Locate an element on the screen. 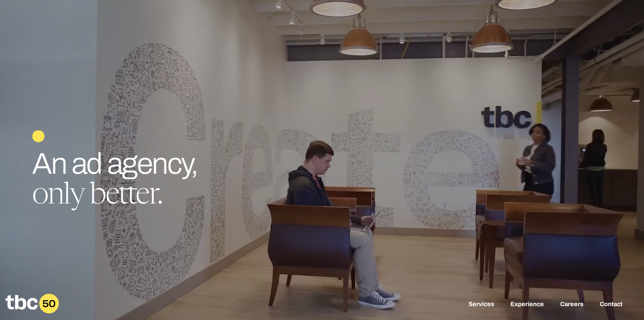  a: Careers is located at coordinates (572, 304).